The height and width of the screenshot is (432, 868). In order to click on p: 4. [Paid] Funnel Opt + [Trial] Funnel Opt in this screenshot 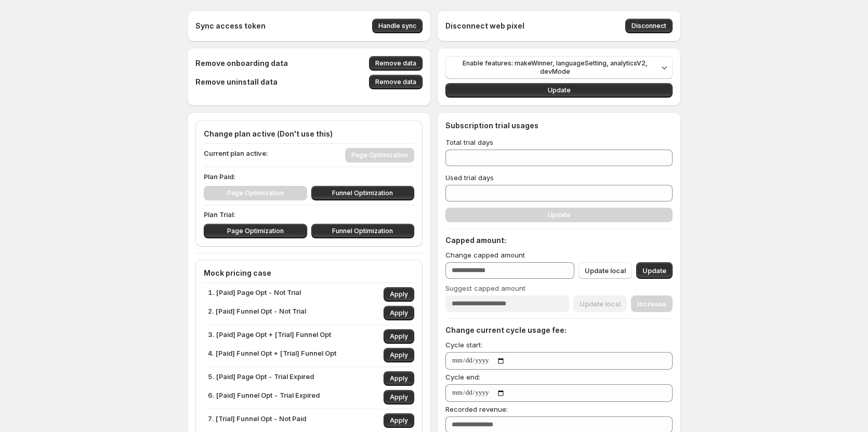, I will do `click(272, 355)`.